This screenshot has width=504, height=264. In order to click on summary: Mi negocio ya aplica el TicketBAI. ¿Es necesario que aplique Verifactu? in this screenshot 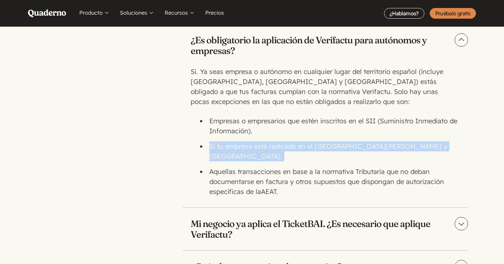, I will do `click(325, 229)`.